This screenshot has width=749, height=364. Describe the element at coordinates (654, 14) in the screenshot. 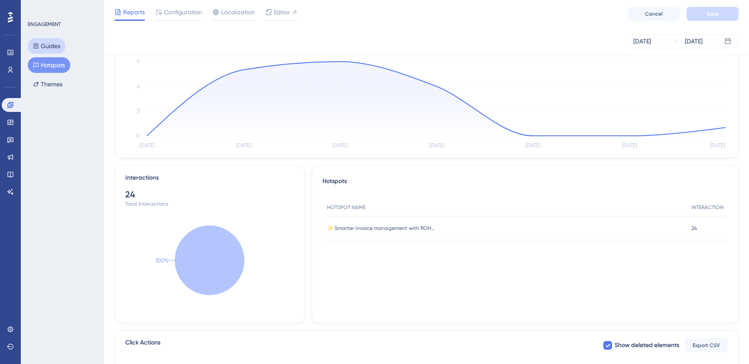

I see `button: Cancel` at that location.